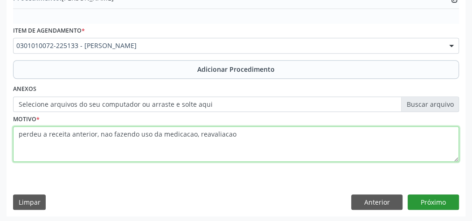  Describe the element at coordinates (236, 69) in the screenshot. I see `button: Adicionar Procedimento` at that location.